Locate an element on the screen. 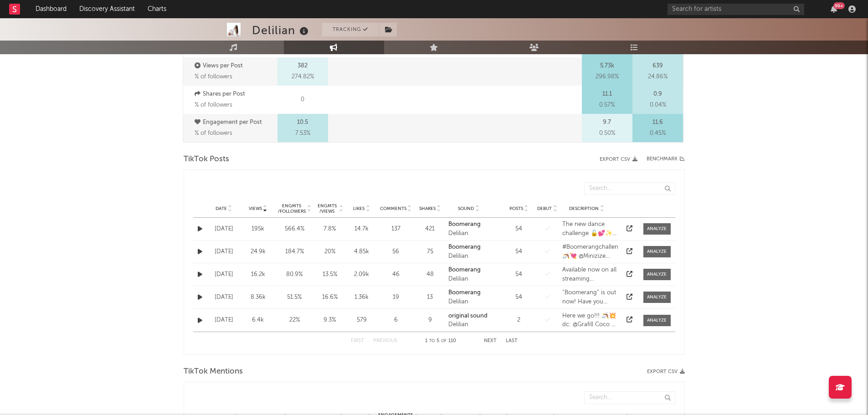 The height and width of the screenshot is (415, 868). span: 7.53 % is located at coordinates (303, 133).